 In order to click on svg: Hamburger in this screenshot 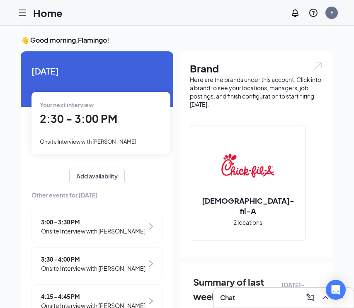, I will do `click(22, 13)`.